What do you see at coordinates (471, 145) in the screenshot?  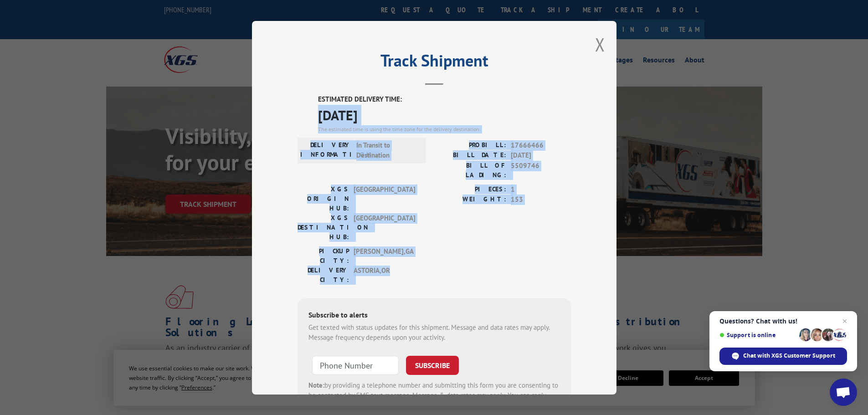 I see `label: PROBILL:` at bounding box center [471, 145].